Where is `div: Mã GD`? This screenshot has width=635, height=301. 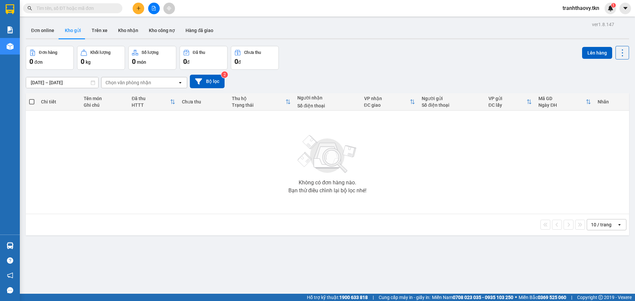 div: Mã GD is located at coordinates (562, 99).